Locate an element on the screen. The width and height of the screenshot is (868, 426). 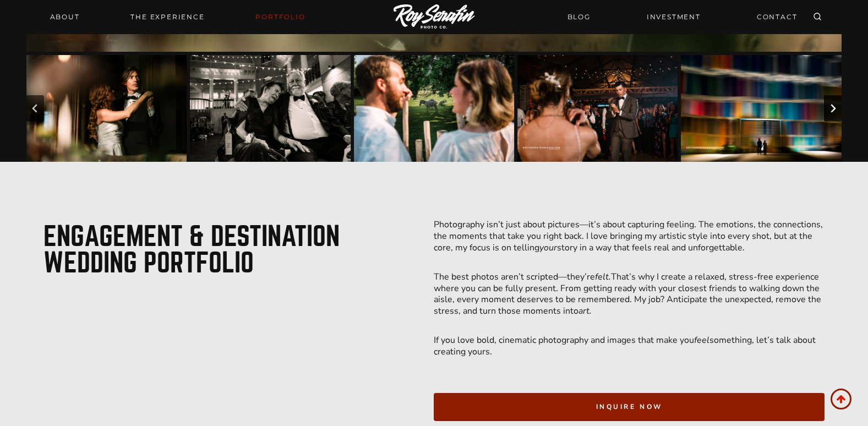
li: Go to slide 2 is located at coordinates (270, 109).